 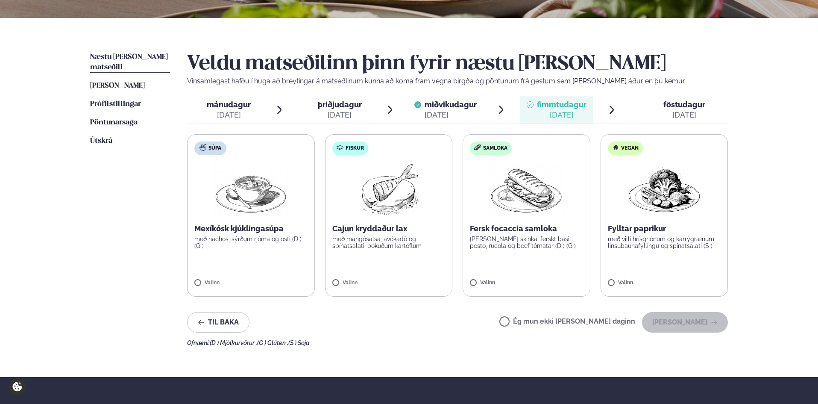 What do you see at coordinates (251, 242) in the screenshot?
I see `p: með nachos, sýrðum rjóma og osti (D ) (G )` at bounding box center [251, 242].